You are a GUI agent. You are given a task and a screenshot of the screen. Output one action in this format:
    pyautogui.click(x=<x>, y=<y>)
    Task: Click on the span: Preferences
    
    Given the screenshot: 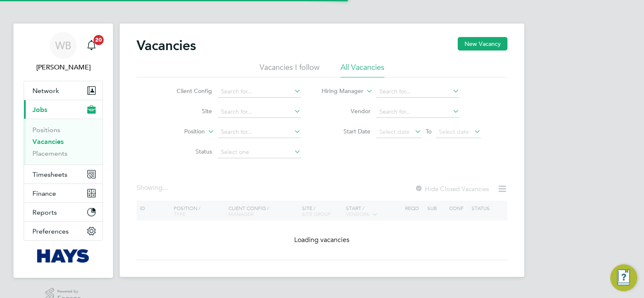 What is the action you would take?
    pyautogui.click(x=50, y=231)
    